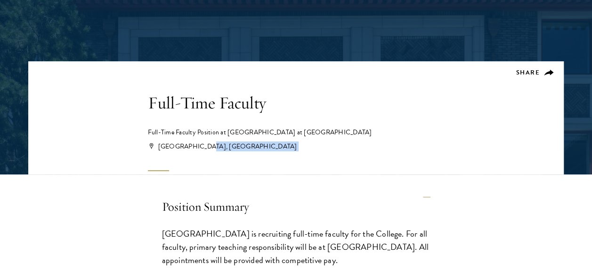 The width and height of the screenshot is (592, 280). I want to click on h1: Full-Time Faculty, so click(296, 103).